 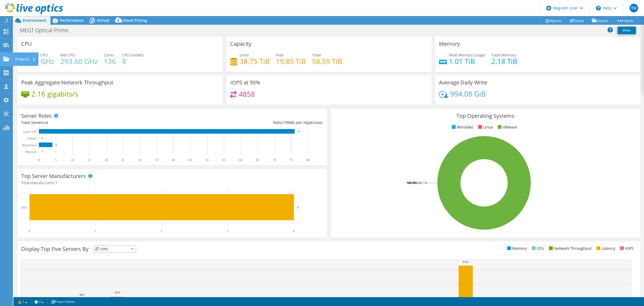 I want to click on text: Guest VM, so click(x=30, y=132).